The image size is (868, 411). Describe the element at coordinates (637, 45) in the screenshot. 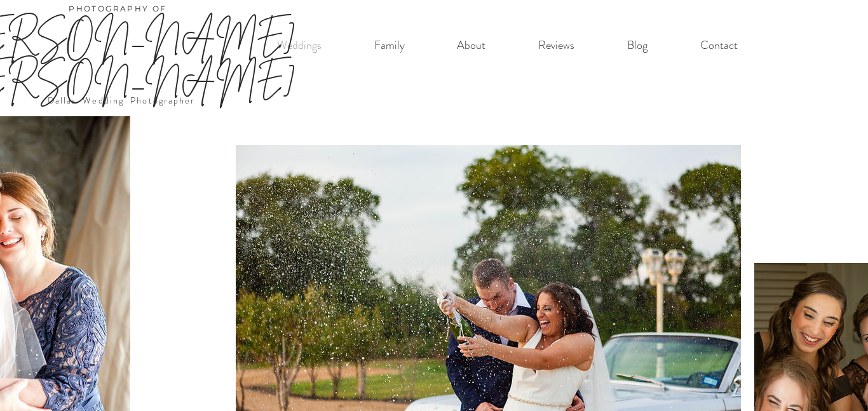

I see `a: Blog` at that location.